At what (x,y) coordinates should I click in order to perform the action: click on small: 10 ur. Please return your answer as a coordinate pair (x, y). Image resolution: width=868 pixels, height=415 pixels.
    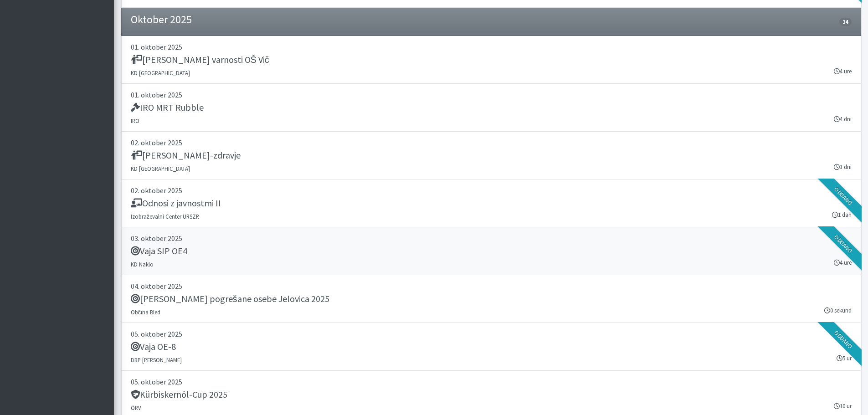
    Looking at the image, I should click on (843, 406).